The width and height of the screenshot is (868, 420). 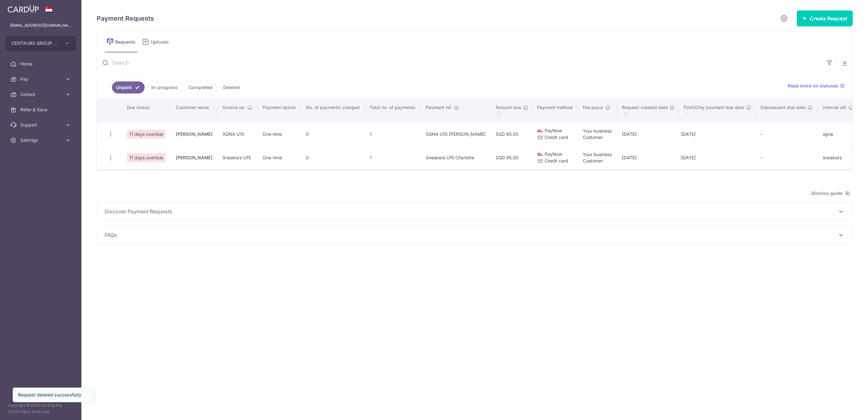 I want to click on a: Uploads, so click(x=157, y=42).